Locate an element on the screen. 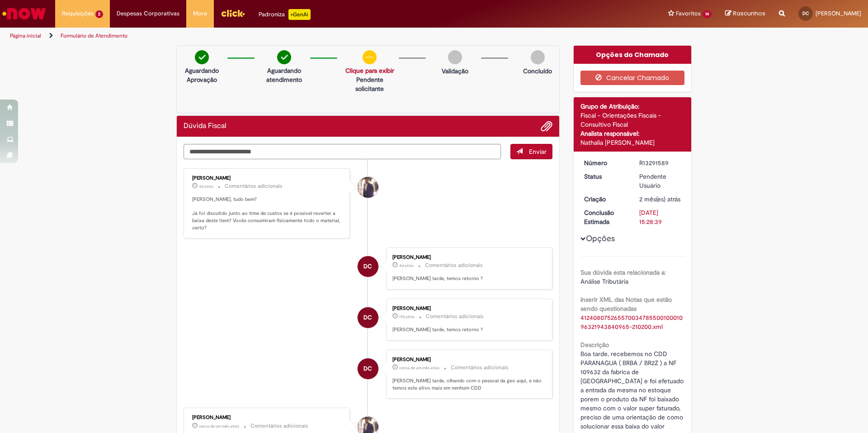  div: Pendente Usuário is located at coordinates (660, 181).